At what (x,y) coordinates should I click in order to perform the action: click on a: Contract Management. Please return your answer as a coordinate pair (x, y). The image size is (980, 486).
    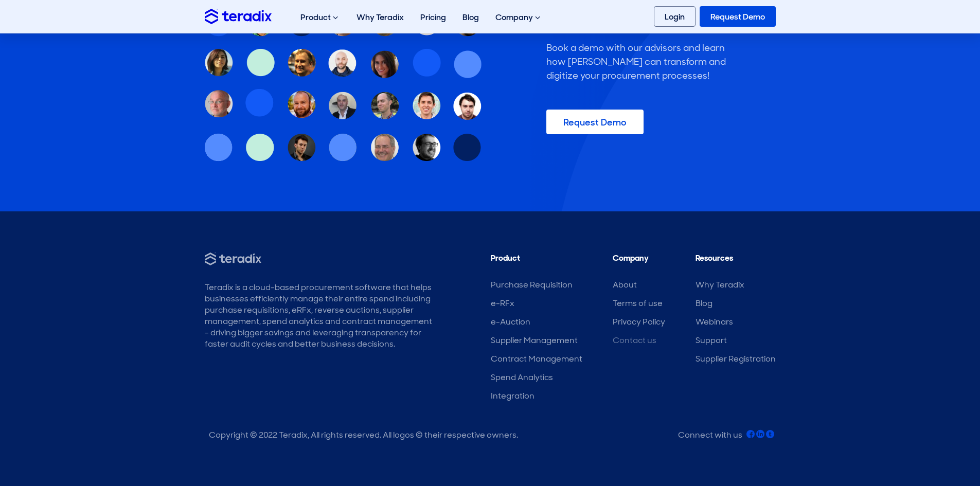
    Looking at the image, I should click on (536, 359).